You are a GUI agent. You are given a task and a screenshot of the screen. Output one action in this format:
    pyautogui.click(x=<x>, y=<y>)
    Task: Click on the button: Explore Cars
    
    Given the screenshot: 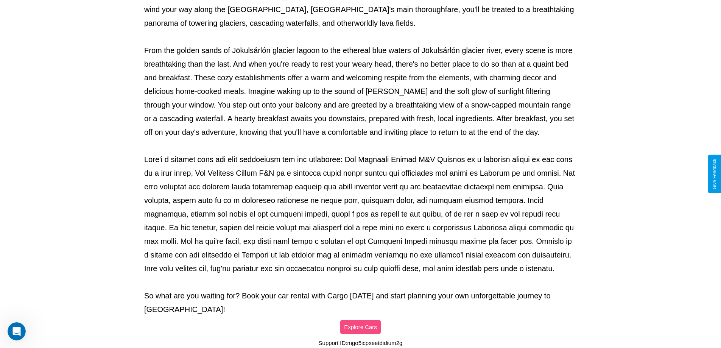 What is the action you would take?
    pyautogui.click(x=360, y=327)
    